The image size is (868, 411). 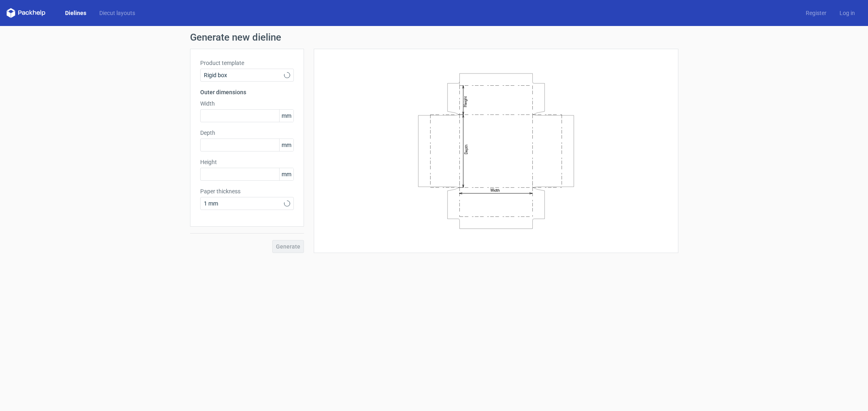 I want to click on label: Width, so click(x=247, y=104).